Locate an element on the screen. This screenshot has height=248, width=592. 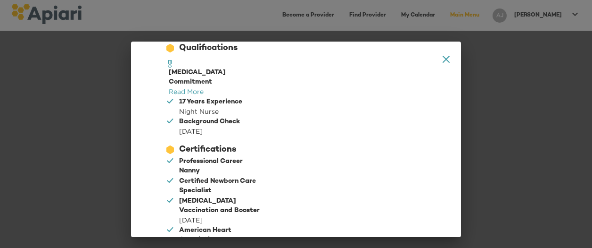
div: Background Check is located at coordinates (209, 122).